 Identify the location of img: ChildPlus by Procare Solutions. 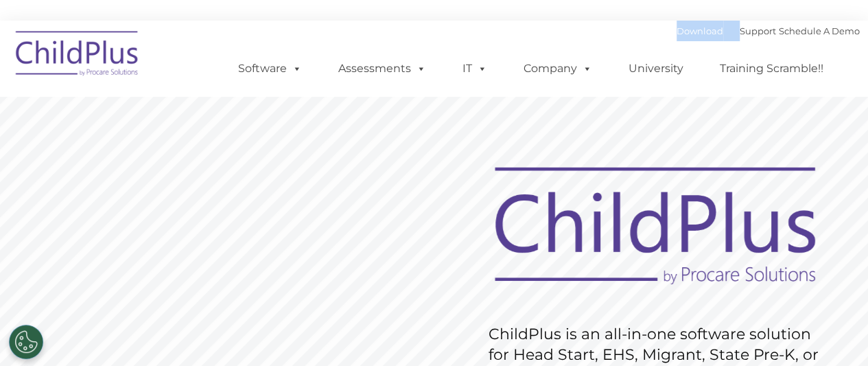
(77, 56).